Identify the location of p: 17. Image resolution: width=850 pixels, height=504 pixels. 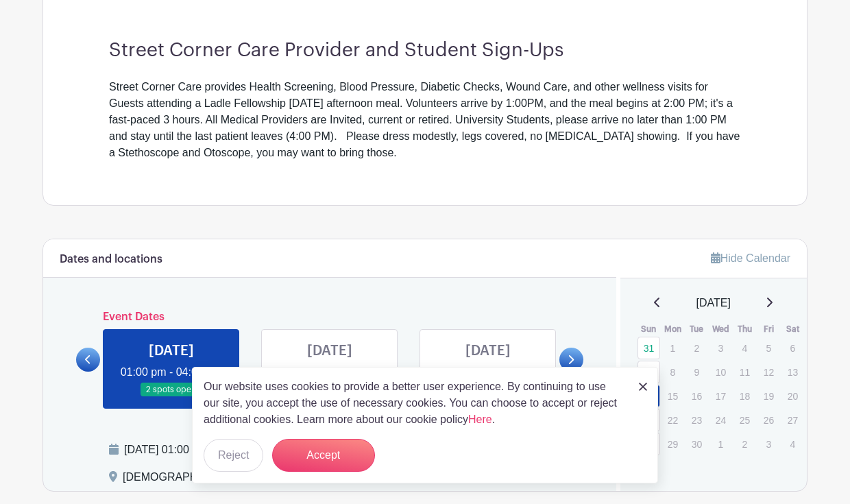
(721, 395).